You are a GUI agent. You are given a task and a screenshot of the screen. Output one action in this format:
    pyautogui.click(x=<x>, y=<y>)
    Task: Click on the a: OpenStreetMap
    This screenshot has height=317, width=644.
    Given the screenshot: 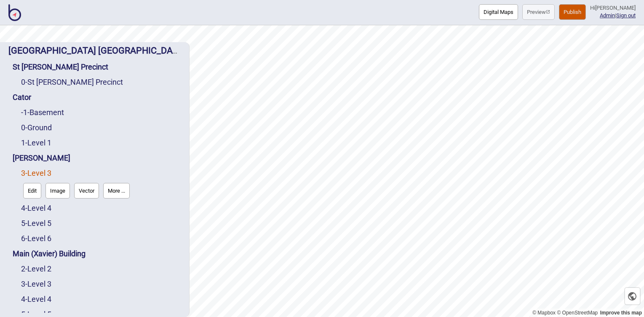 What is the action you would take?
    pyautogui.click(x=577, y=313)
    